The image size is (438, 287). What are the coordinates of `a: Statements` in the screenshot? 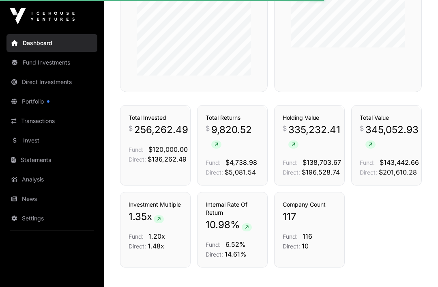 It's located at (52, 160).